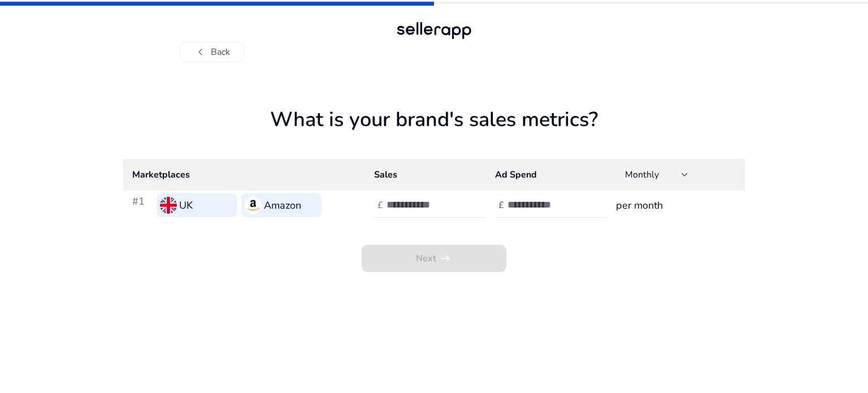  Describe the element at coordinates (201, 52) in the screenshot. I see `span: chevron_left` at that location.